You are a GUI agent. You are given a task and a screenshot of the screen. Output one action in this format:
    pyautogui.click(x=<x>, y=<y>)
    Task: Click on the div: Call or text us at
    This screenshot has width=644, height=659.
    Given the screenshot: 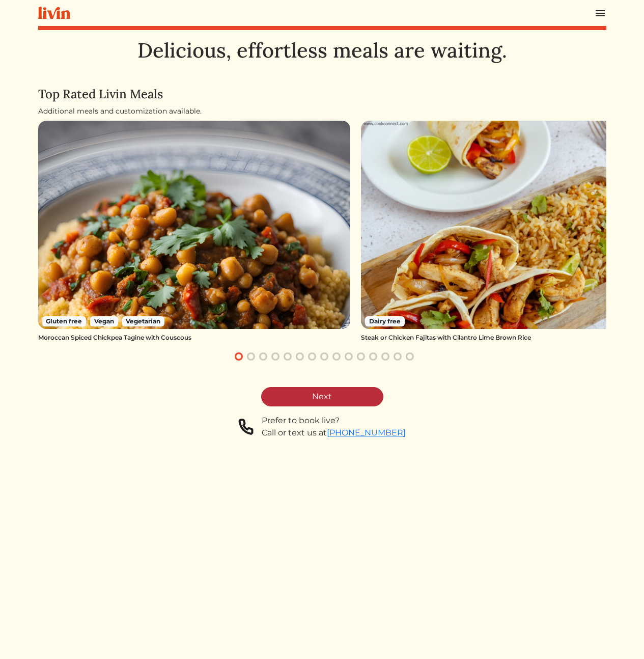 What is the action you would take?
    pyautogui.click(x=333, y=433)
    